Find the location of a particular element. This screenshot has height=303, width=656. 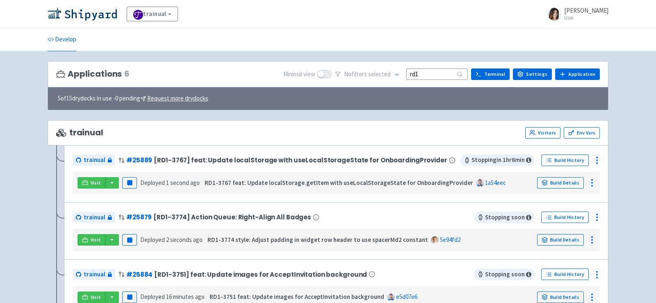

a: e5d07e6 is located at coordinates (407, 297).